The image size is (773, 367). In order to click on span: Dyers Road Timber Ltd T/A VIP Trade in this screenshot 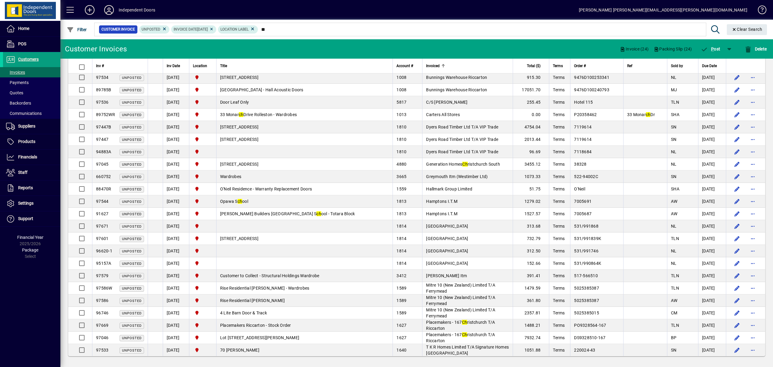, I will do `click(462, 152)`.